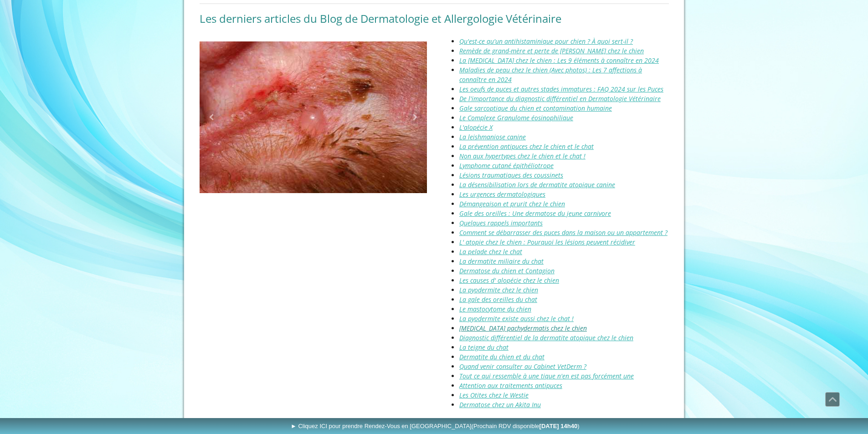 The image size is (868, 434). I want to click on span: Défiler vers le haut, so click(832, 399).